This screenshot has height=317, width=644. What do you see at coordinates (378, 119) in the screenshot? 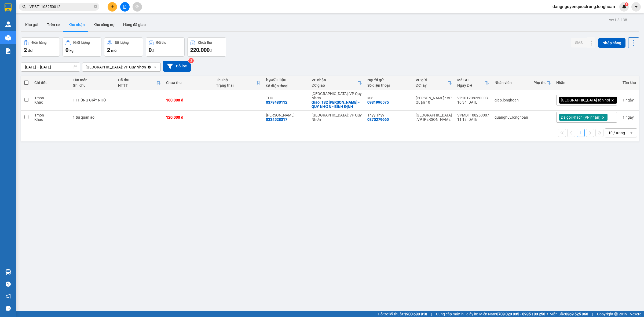
I see `div: 0375279660` at bounding box center [378, 119].